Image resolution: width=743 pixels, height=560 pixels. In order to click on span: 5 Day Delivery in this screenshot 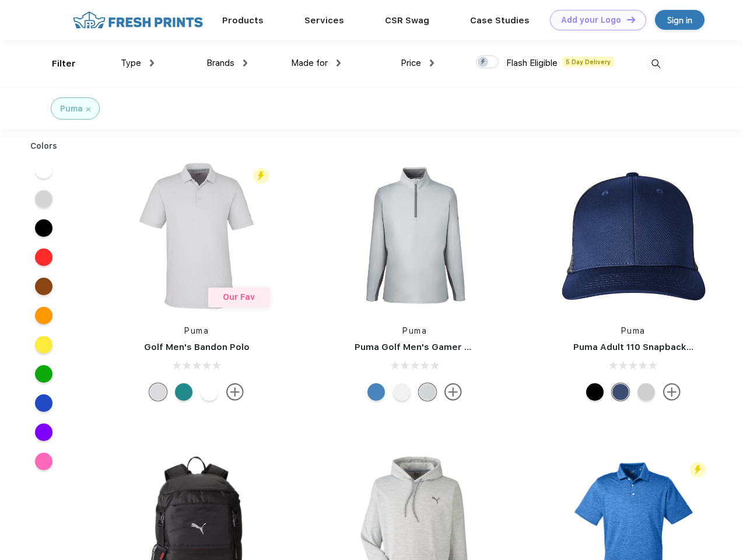, I will do `click(588, 62)`.